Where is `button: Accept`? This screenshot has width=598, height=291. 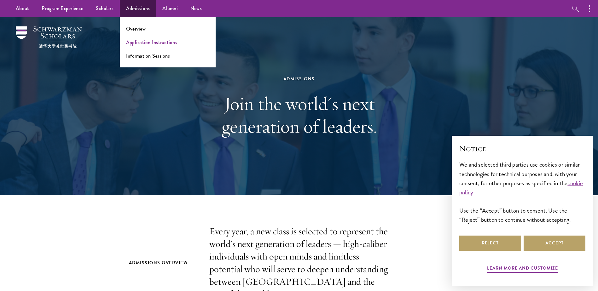
button: Accept is located at coordinates (554, 243).